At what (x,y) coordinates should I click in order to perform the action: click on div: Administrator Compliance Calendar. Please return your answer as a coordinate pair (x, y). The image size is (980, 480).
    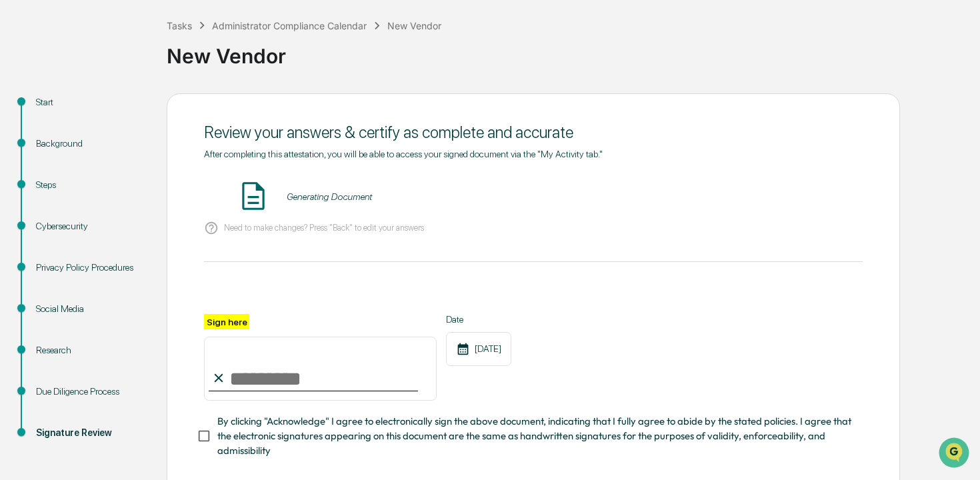
    Looking at the image, I should click on (289, 26).